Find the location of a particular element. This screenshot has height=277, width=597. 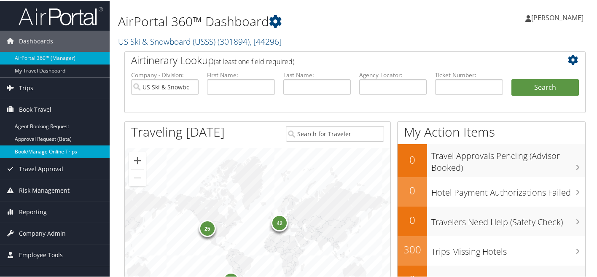

a: 300Trips Missing Hotels is located at coordinates (491, 250).